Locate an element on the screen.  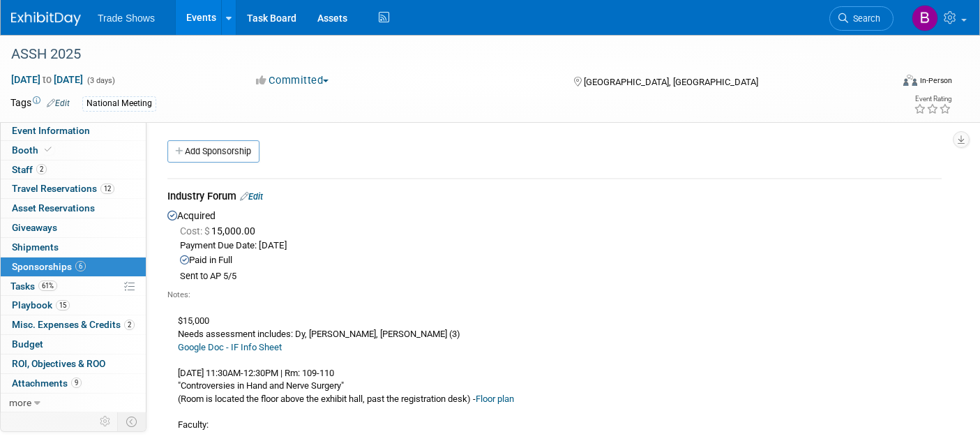
td: Personalize Event Tab Strip is located at coordinates (105, 421).